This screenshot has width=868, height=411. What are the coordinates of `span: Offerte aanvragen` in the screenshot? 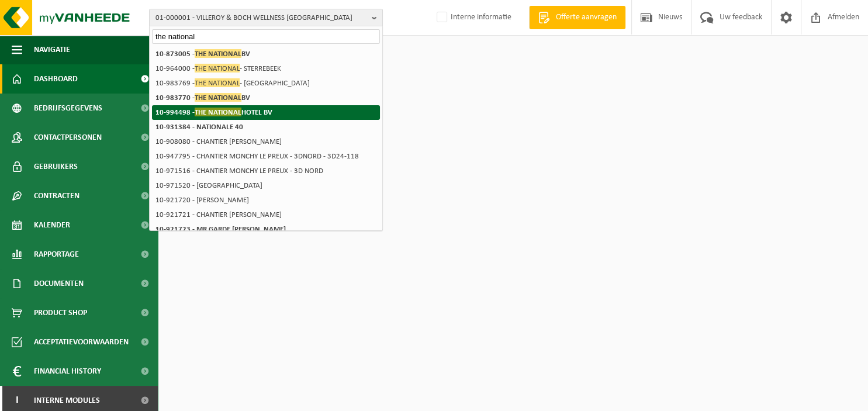 It's located at (586, 17).